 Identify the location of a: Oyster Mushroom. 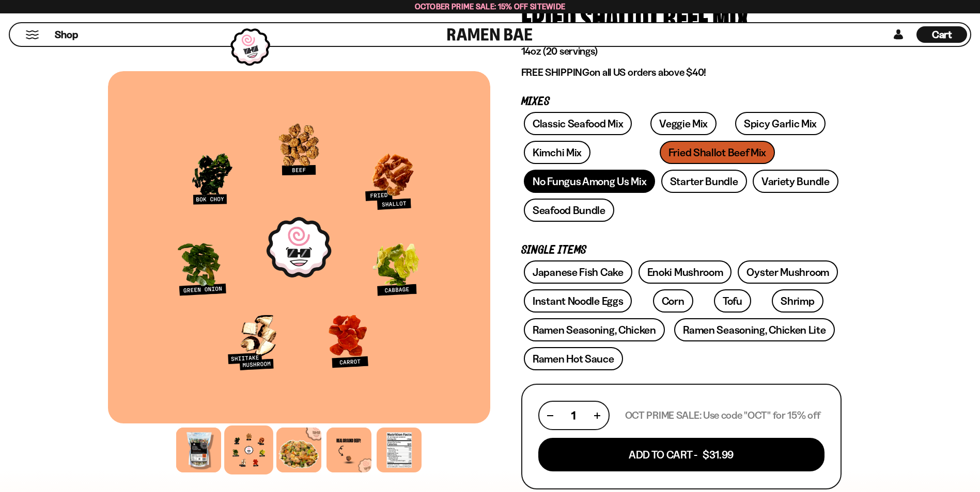
(788, 272).